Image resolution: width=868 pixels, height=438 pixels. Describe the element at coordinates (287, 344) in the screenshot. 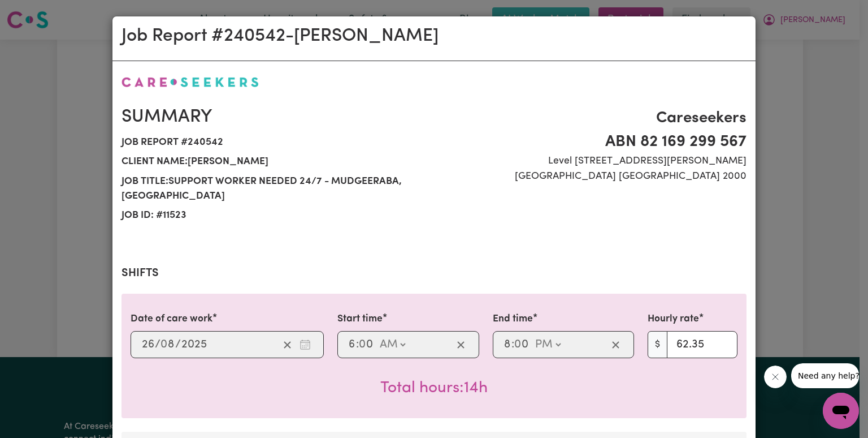

I see `button: Clear date` at that location.